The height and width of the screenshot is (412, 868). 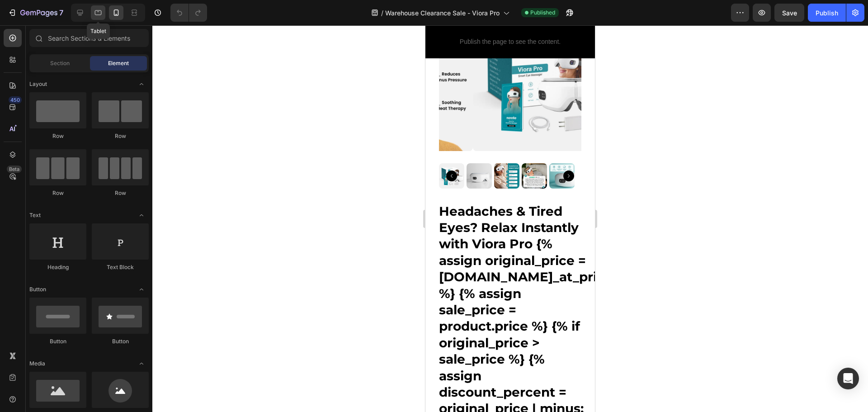 What do you see at coordinates (14, 169) in the screenshot?
I see `div: Beta` at bounding box center [14, 169].